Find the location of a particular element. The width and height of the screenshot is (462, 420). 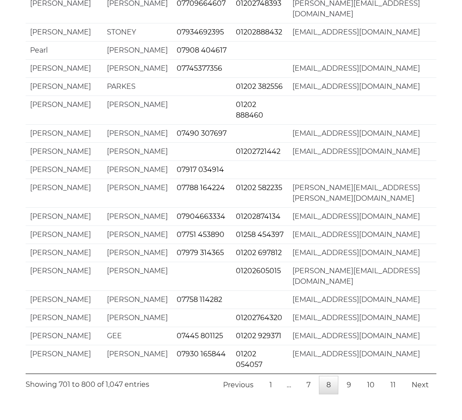

a: 1 is located at coordinates (271, 385).